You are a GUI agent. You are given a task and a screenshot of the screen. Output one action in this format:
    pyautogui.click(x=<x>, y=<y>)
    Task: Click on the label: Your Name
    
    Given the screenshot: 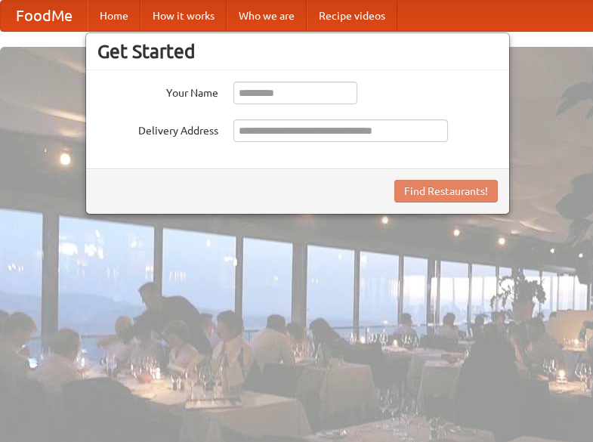 What is the action you would take?
    pyautogui.click(x=158, y=91)
    